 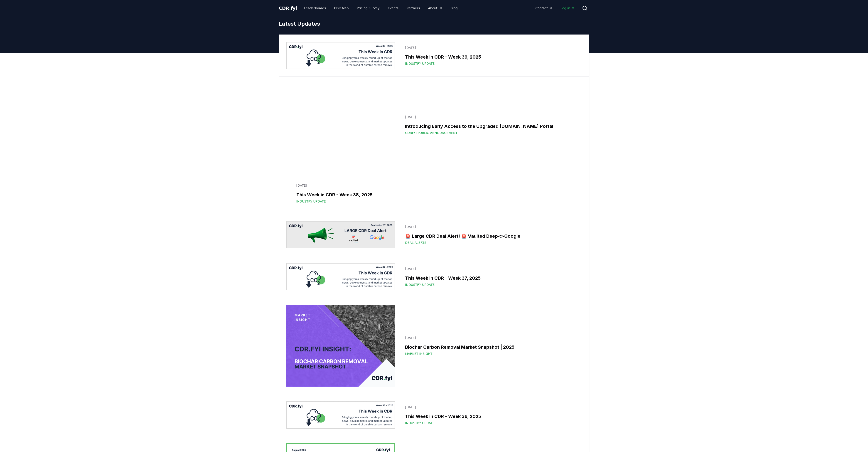 What do you see at coordinates (341, 125) in the screenshot?
I see `img: Introducing Early Access to the Upgraded CDR.fyi Portal blog post image` at bounding box center [341, 125].